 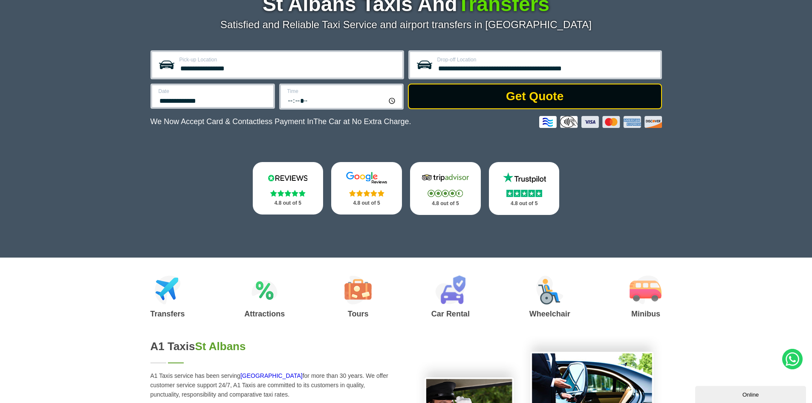 What do you see at coordinates (358, 314) in the screenshot?
I see `h3: Tours` at bounding box center [358, 314].